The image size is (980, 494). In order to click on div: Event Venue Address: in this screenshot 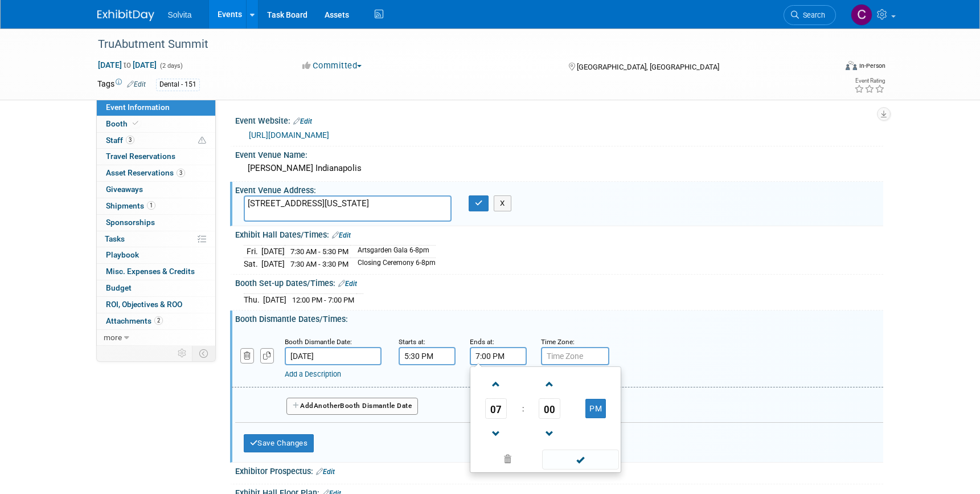, I will do `click(559, 188)`.